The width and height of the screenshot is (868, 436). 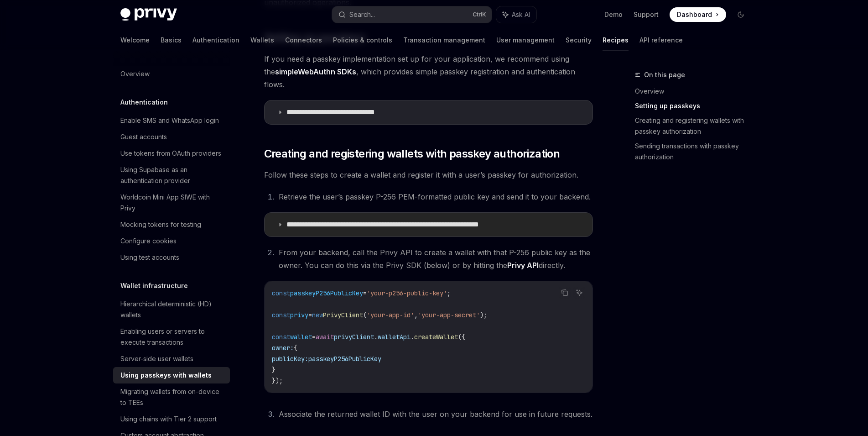 What do you see at coordinates (428, 175) in the screenshot?
I see `span: Follow these steps to create a wallet and register it with a user’s passkey for authorization.` at bounding box center [428, 175].